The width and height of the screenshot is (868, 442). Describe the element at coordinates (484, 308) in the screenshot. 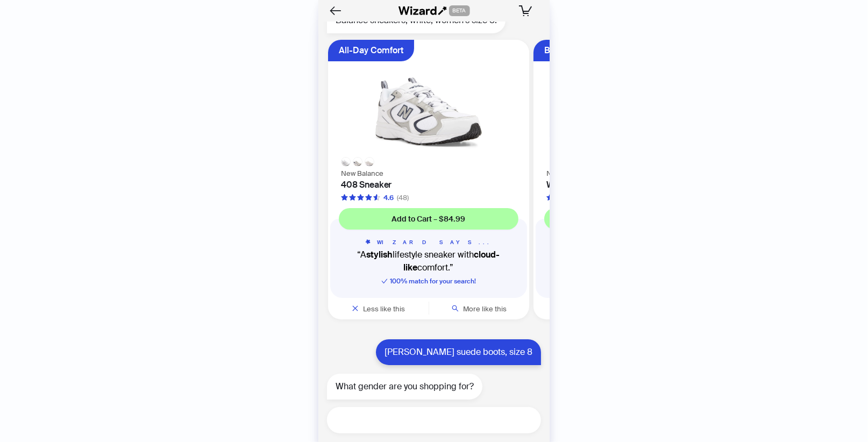

I see `span: More like this` at that location.